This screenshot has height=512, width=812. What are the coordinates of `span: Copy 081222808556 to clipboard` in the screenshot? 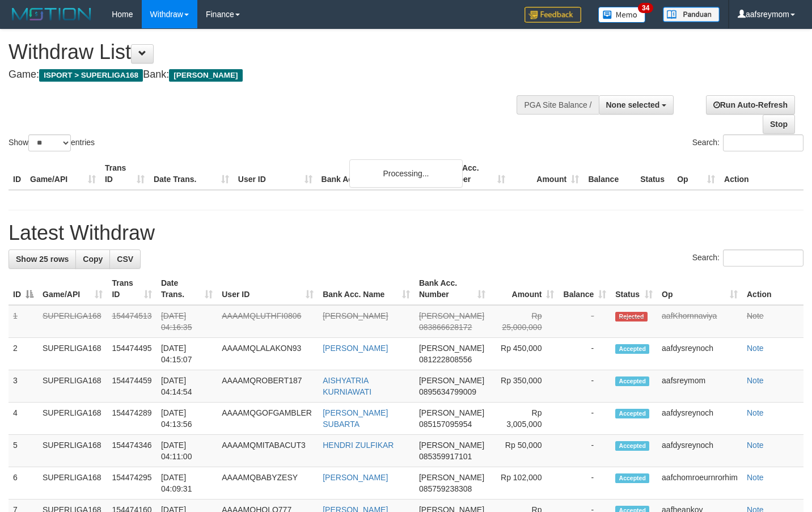 It's located at (445, 360).